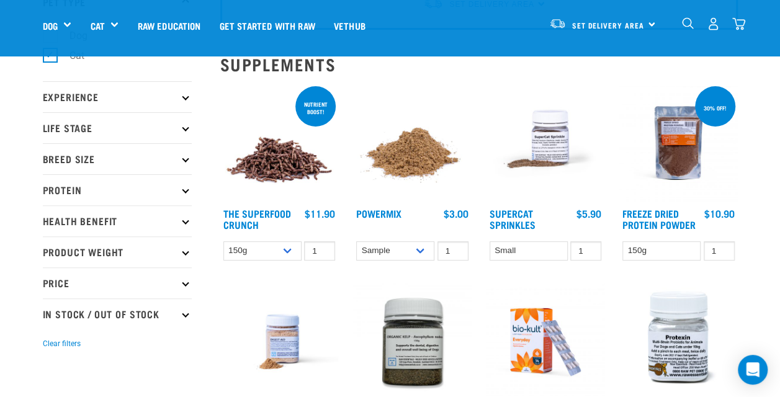  I want to click on a: Powermix, so click(379, 213).